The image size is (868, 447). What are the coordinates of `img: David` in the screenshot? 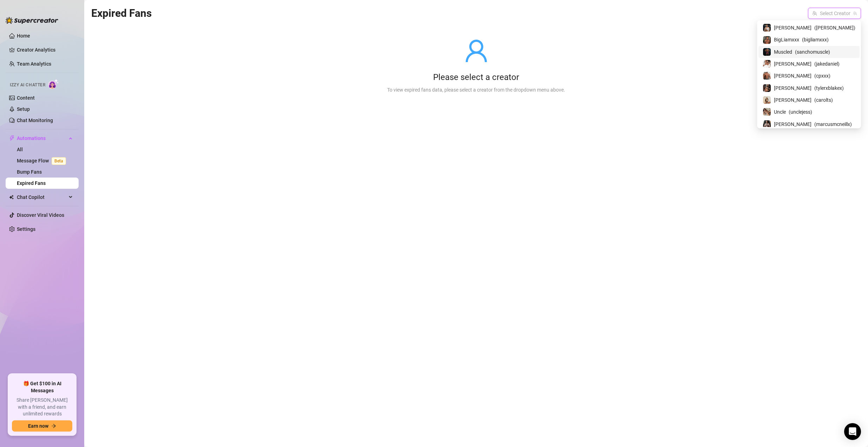 It's located at (767, 76).